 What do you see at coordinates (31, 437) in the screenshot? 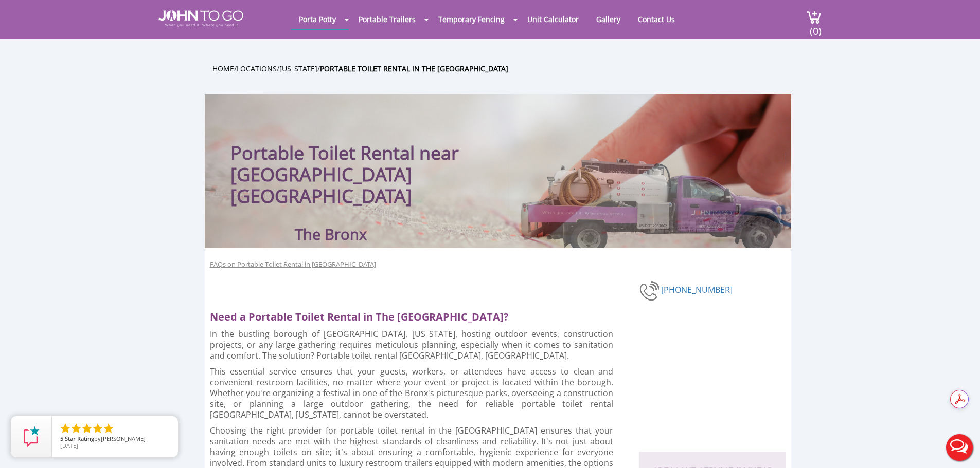
I see `img: Review Rating` at bounding box center [31, 437].